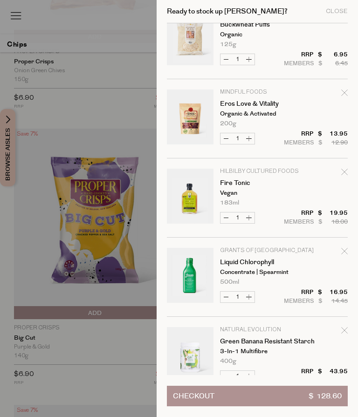 The image size is (358, 417). I want to click on p: Organic & Activated, so click(256, 114).